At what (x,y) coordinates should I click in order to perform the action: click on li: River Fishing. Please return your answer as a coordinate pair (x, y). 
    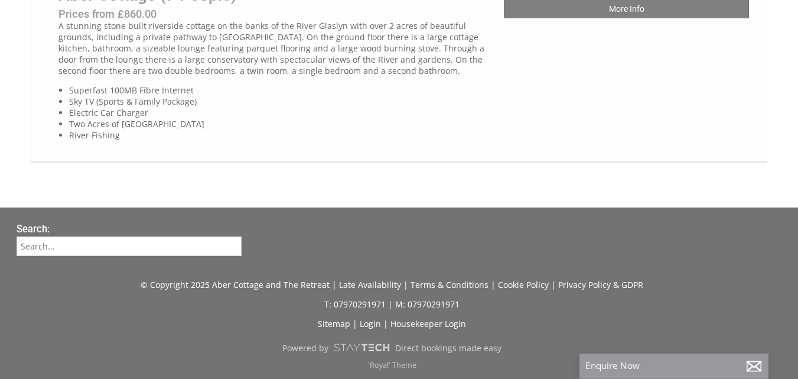
    Looking at the image, I should click on (282, 135).